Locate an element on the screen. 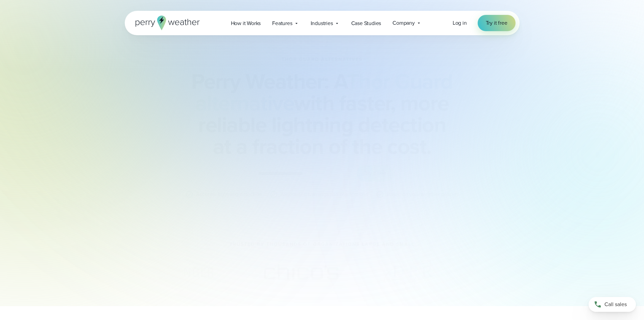 The image size is (644, 320). a: How it Works is located at coordinates (246, 23).